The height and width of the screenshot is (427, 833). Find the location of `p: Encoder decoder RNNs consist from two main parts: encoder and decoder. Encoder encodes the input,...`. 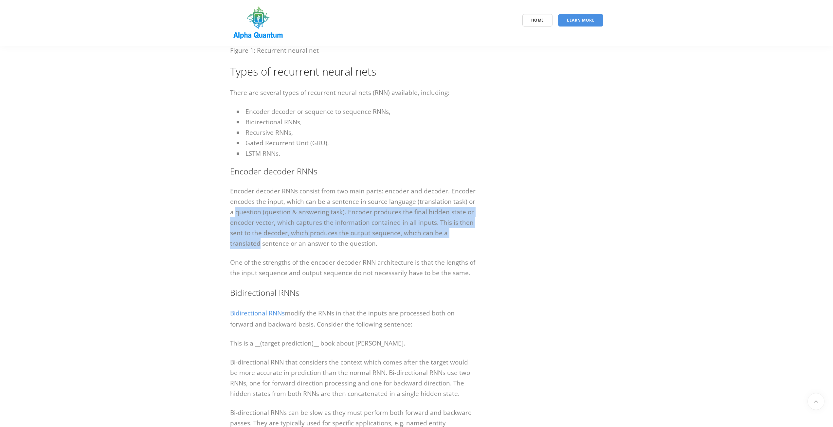

p: Encoder decoder RNNs consist from two main parts: encoder and decoder. Encoder encodes the input,... is located at coordinates (353, 217).